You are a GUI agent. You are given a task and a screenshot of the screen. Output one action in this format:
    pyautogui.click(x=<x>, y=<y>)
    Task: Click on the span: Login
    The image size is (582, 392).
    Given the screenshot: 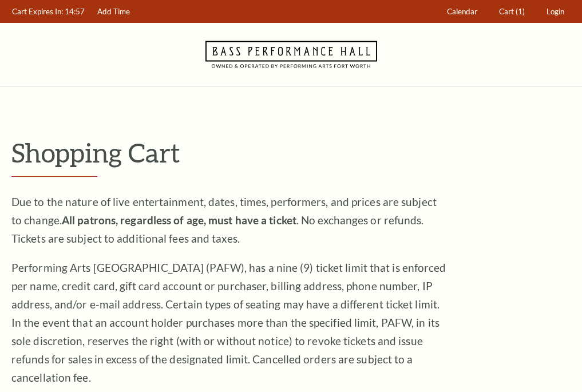 What is the action you would take?
    pyautogui.click(x=555, y=11)
    